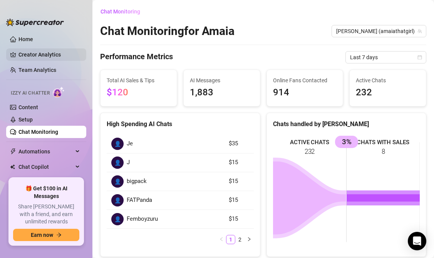 The height and width of the screenshot is (258, 434). I want to click on div: High Spending AI Chats, so click(180, 124).